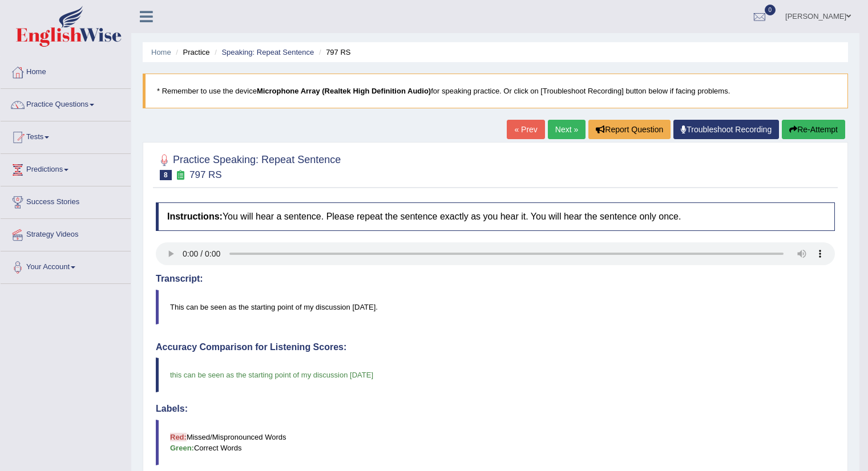 The height and width of the screenshot is (471, 868). I want to click on button: Report Question, so click(629, 129).